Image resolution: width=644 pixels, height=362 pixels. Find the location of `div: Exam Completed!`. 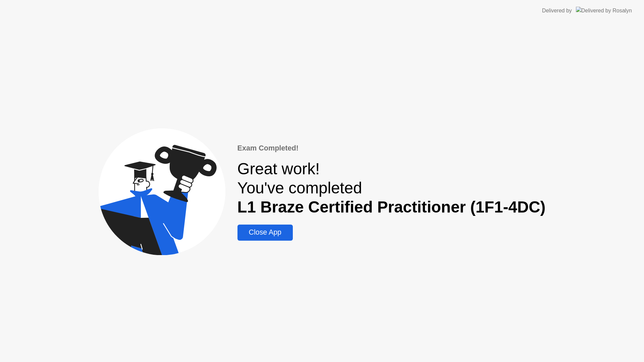

div: Exam Completed! is located at coordinates (391, 148).